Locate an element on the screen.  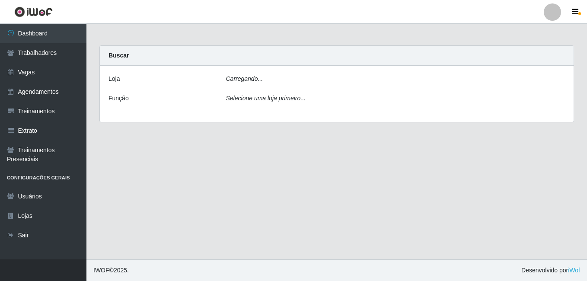
i: Selecione uma loja primeiro... is located at coordinates (266, 98).